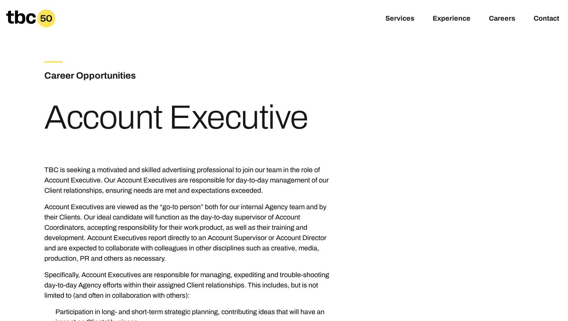 This screenshot has height=321, width=568. What do you see at coordinates (546, 19) in the screenshot?
I see `a: Contact` at bounding box center [546, 19].